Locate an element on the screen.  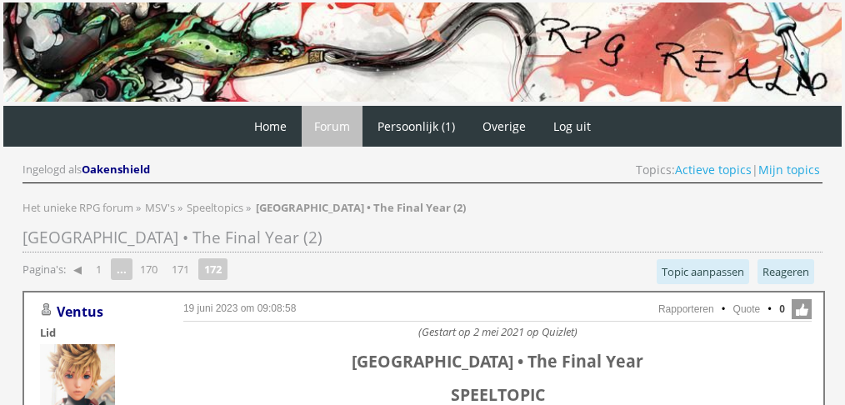
span: 19 juni 2023 om 09:08:58 is located at coordinates (239, 308).